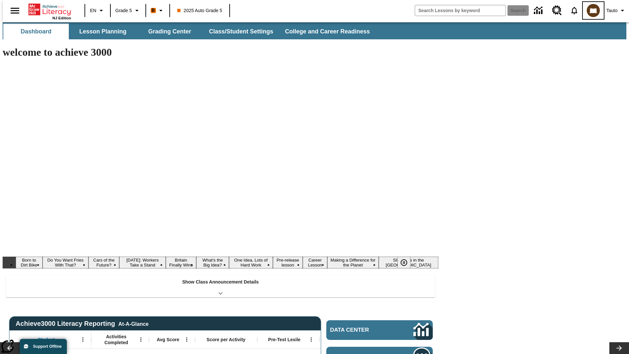 The image size is (629, 354). Describe the element at coordinates (133, 323) in the screenshot. I see `div: At-A-Glance` at that location.